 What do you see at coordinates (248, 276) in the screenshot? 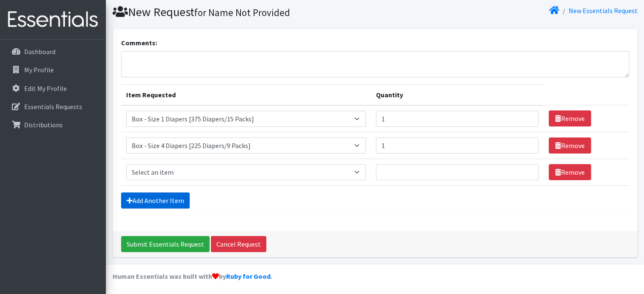
I see `a: Ruby for Good` at bounding box center [248, 276].